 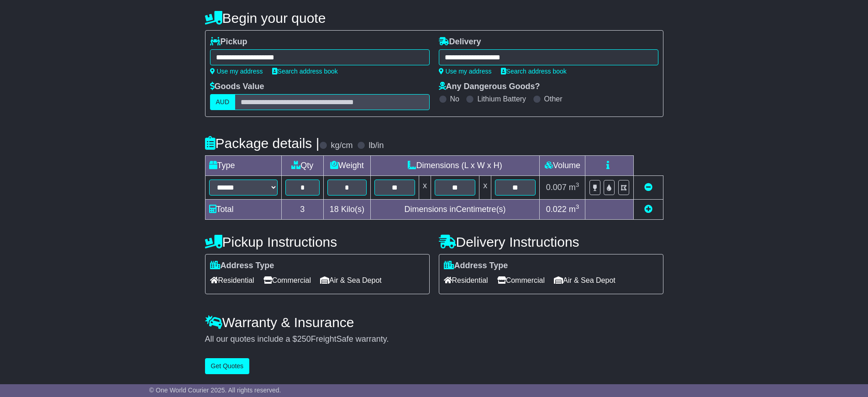 What do you see at coordinates (648, 209) in the screenshot?
I see `a: Add new item` at bounding box center [648, 209].